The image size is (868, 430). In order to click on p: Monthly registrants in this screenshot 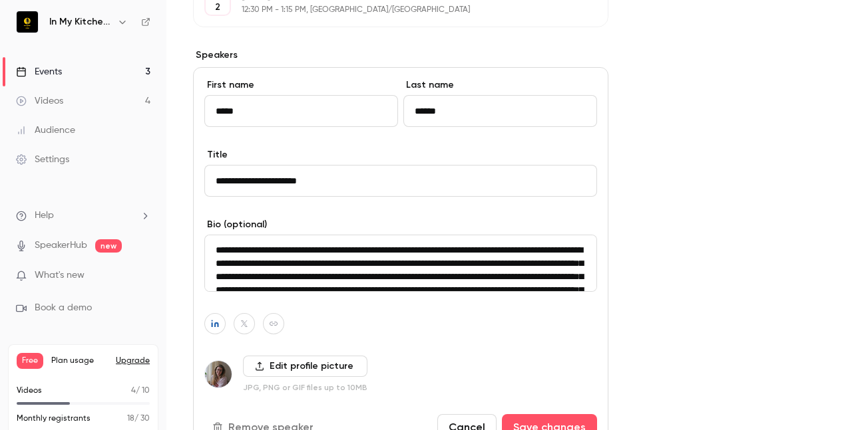, I will do `click(53, 419)`.